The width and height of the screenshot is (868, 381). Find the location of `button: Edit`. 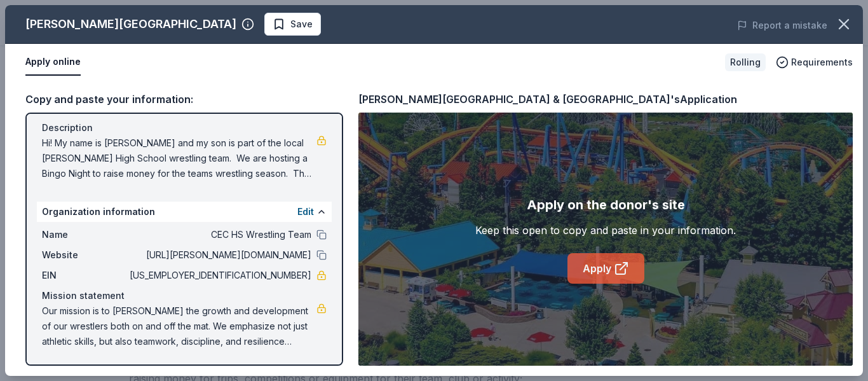

button: Edit is located at coordinates (306, 212).